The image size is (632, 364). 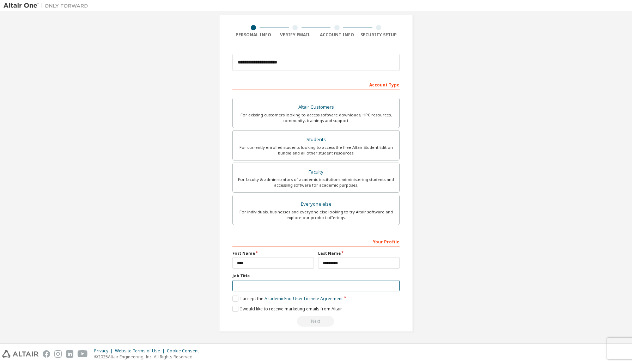 I want to click on div: Privacy, so click(x=104, y=351).